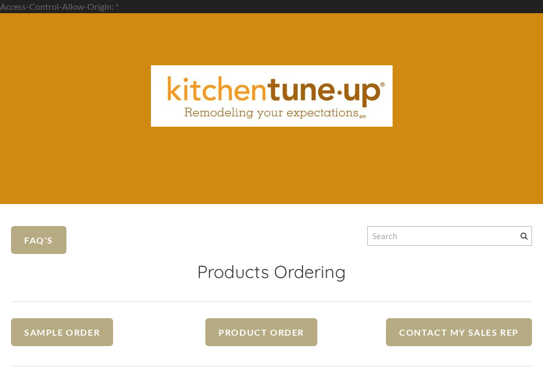 This screenshot has width=543, height=373. What do you see at coordinates (459, 332) in the screenshot?
I see `span: Contact my sales rep` at bounding box center [459, 332].